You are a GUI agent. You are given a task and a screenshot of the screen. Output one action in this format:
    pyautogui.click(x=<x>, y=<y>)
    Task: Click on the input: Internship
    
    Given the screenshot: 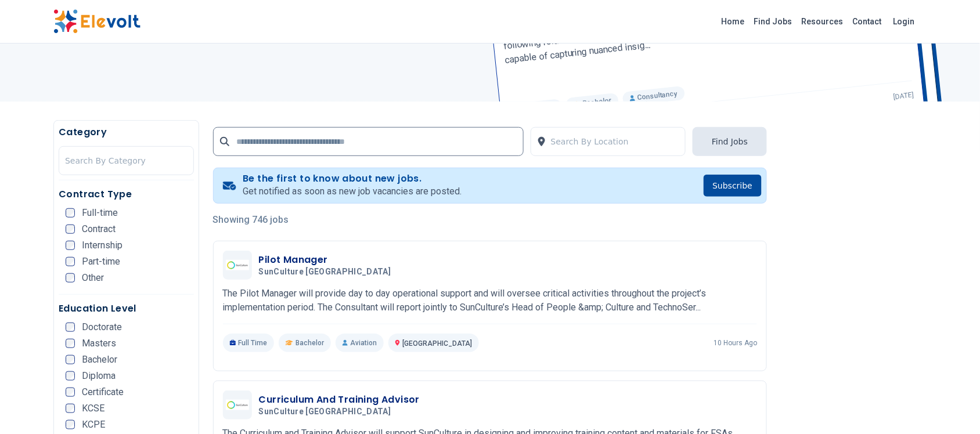 What is the action you would take?
    pyautogui.click(x=70, y=246)
    